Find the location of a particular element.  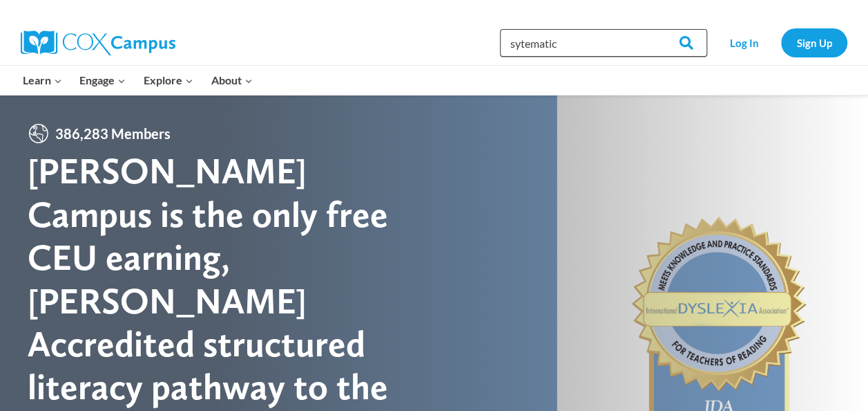

button: Child menu of Explore is located at coordinates (169, 80).